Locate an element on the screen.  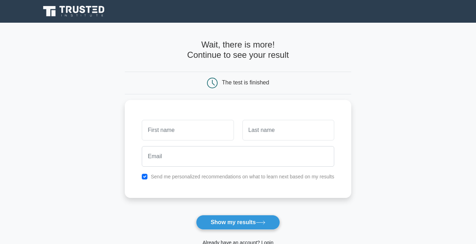
div: The test is finished is located at coordinates (245, 82).